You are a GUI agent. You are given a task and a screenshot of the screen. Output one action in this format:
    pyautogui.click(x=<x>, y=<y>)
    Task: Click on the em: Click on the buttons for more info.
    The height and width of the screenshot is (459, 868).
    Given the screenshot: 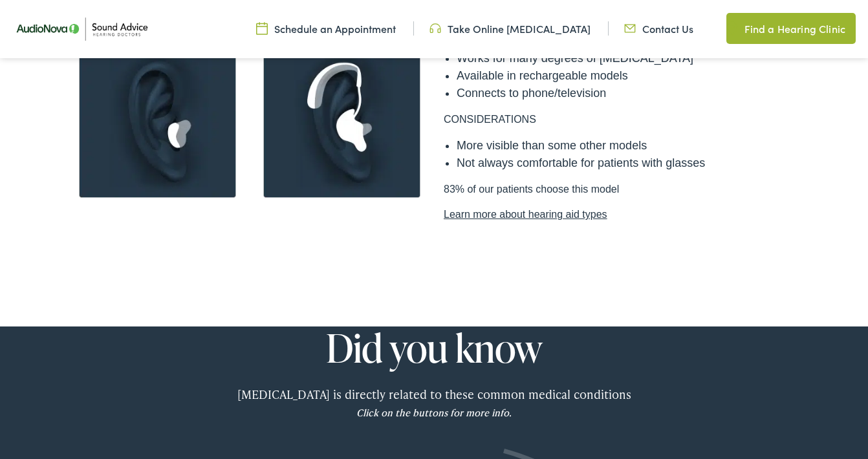 What is the action you would take?
    pyautogui.click(x=434, y=412)
    